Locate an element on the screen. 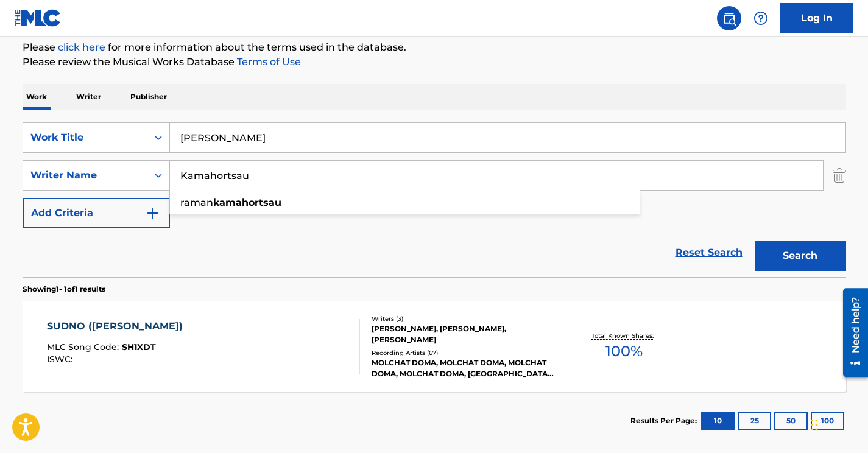 The width and height of the screenshot is (868, 453). img: search is located at coordinates (730, 19).